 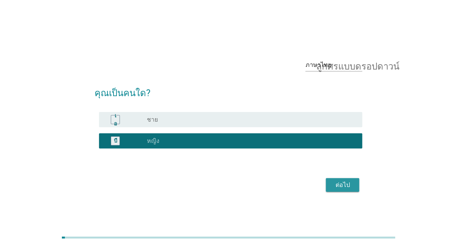 I want to click on font: เอ, so click(x=115, y=119).